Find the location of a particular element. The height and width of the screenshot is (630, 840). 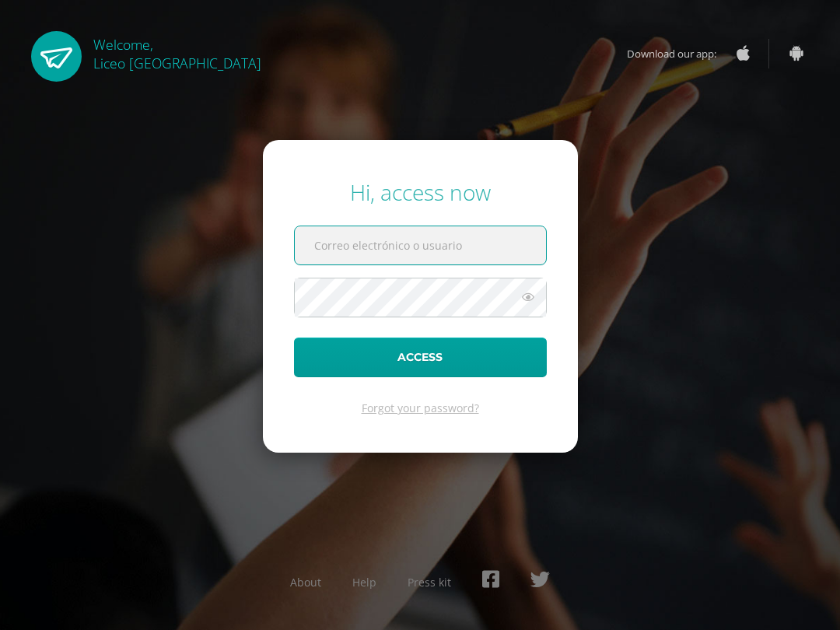

a: About is located at coordinates (306, 582).